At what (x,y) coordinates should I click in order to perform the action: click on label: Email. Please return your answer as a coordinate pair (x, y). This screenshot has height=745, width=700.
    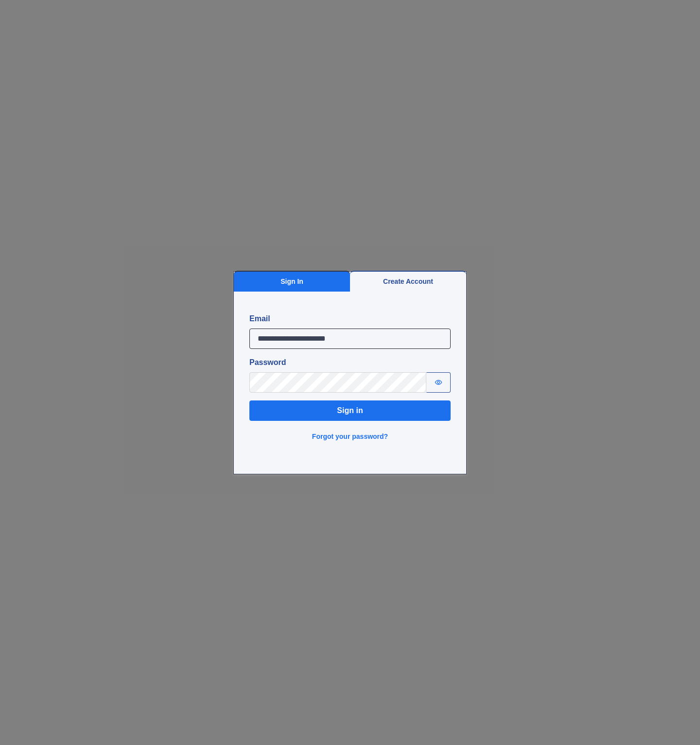
    Looking at the image, I should click on (350, 319).